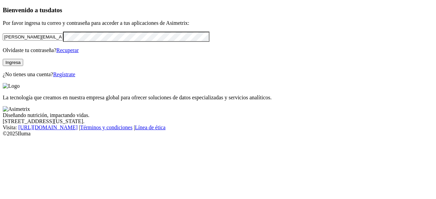 Image resolution: width=436 pixels, height=199 pixels. I want to click on img: Asimetrix, so click(16, 109).